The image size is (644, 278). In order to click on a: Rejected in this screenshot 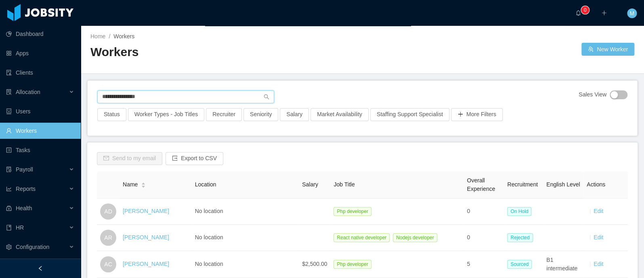, I will do `click(521, 237)`.